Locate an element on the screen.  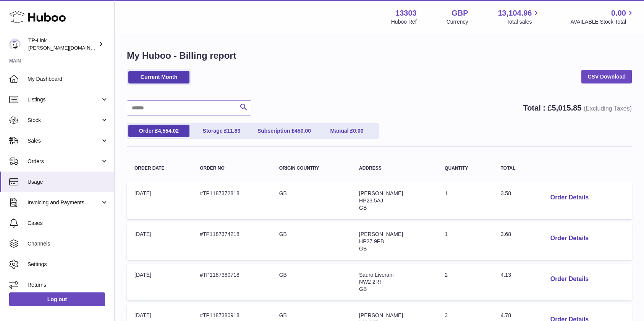
span: 11.83 is located at coordinates (234, 131).